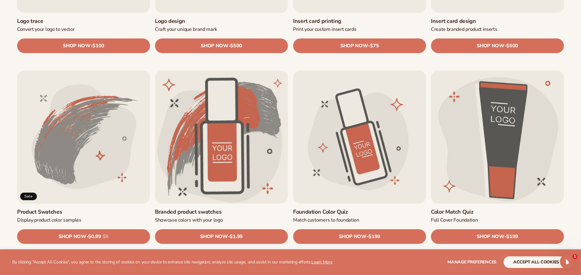 The image size is (581, 275). I want to click on a: Branded product swatches, so click(222, 212).